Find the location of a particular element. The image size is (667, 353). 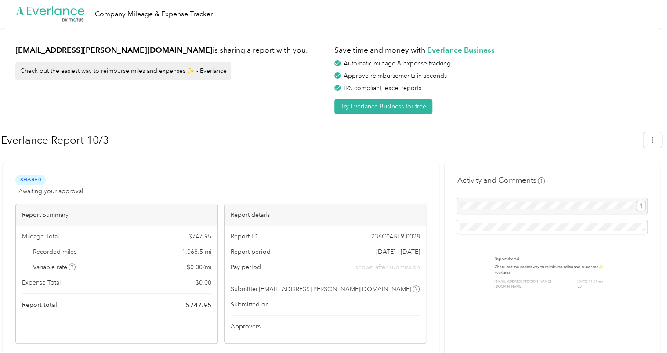

span: Awaiting your approval is located at coordinates (51, 191).